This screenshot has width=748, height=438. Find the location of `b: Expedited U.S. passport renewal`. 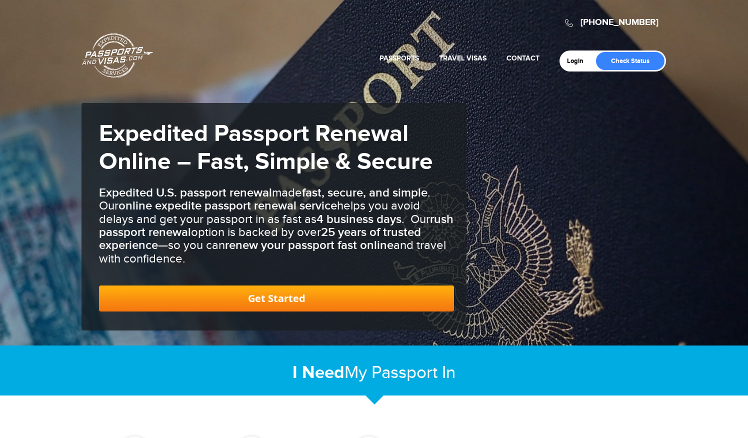

b: Expedited U.S. passport renewal is located at coordinates (185, 192).